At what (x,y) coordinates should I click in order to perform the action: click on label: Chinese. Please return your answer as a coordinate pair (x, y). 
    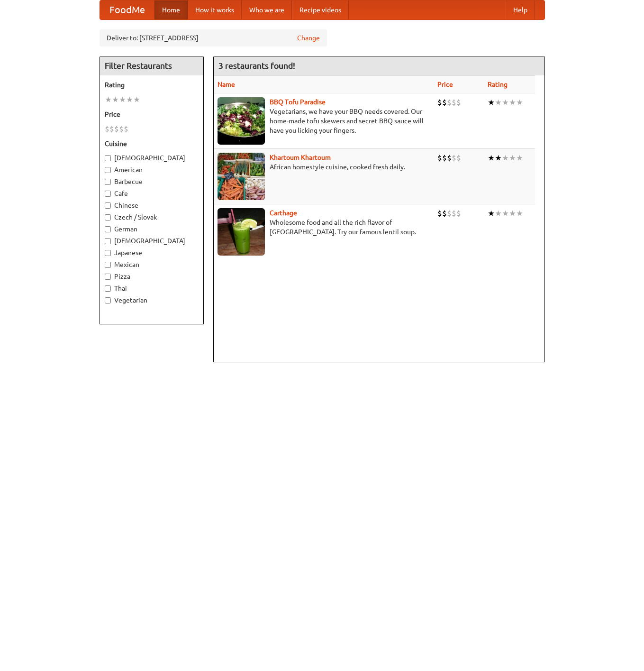
    Looking at the image, I should click on (152, 205).